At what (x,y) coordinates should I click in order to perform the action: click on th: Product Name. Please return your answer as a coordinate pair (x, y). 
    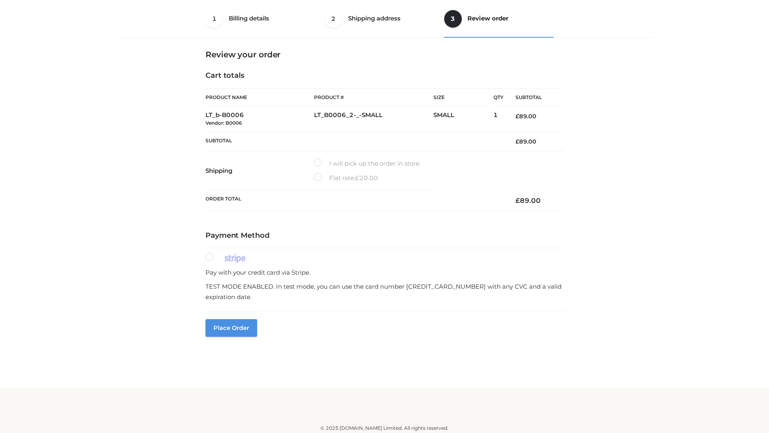
    Looking at the image, I should click on (260, 97).